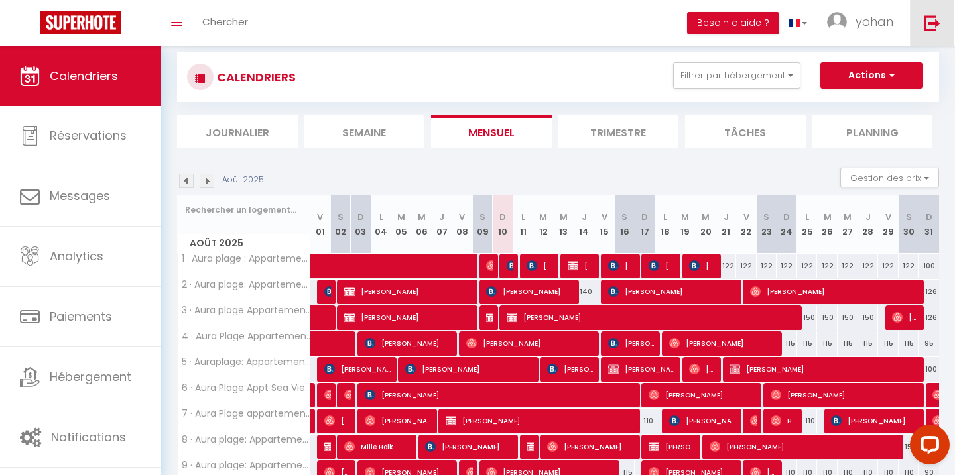  I want to click on span: 7 · Aura Plage appartement neuf: Liberty, so click(246, 414).